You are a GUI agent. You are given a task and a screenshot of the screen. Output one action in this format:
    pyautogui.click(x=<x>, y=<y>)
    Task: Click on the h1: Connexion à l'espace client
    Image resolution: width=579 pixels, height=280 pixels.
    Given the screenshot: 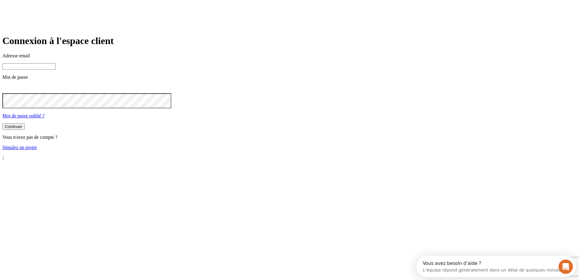 What is the action you would take?
    pyautogui.click(x=289, y=41)
    